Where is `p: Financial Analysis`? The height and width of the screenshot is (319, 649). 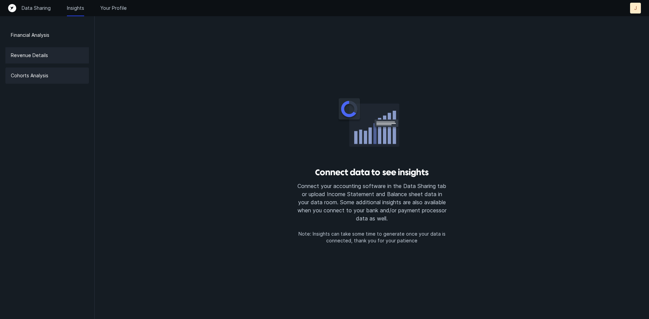 p: Financial Analysis is located at coordinates (30, 35).